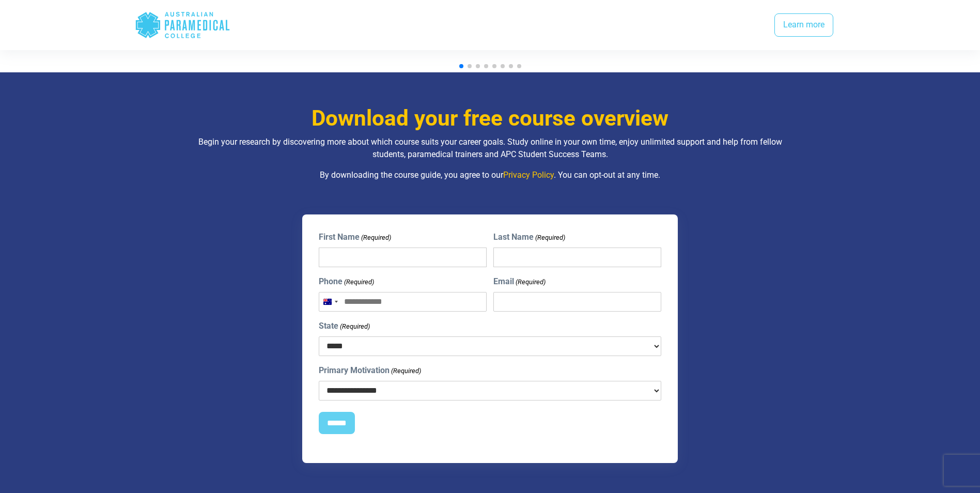 The width and height of the screenshot is (980, 493). Describe the element at coordinates (511, 66) in the screenshot. I see `span: Go to slide 7` at that location.